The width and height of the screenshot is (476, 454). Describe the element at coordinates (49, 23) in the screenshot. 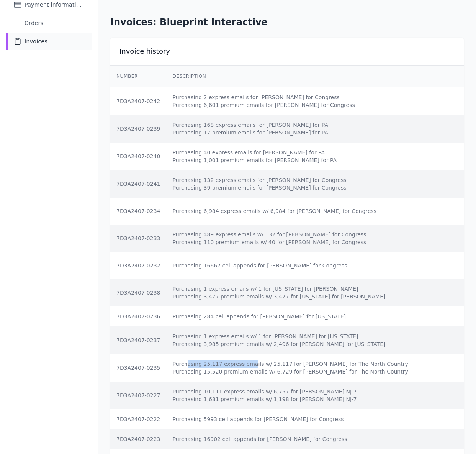

I see `a: Orders` at that location.